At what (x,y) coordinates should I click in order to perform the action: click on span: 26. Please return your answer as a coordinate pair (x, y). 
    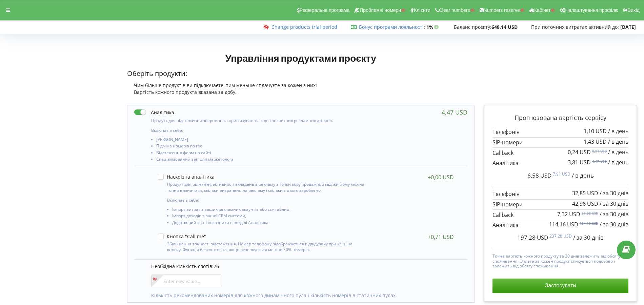
    Looking at the image, I should click on (216, 266).